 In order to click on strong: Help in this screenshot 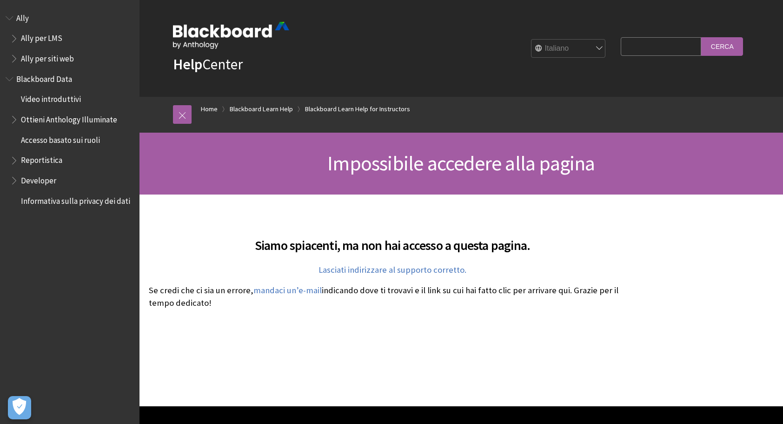, I will do `click(187, 64)`.